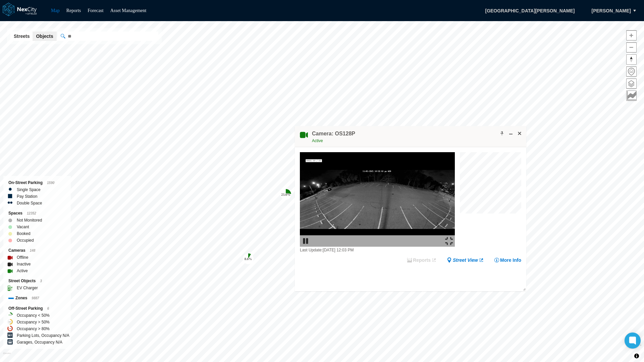 The height and width of the screenshot is (362, 644). Describe the element at coordinates (377, 200) in the screenshot. I see `img: video` at that location.